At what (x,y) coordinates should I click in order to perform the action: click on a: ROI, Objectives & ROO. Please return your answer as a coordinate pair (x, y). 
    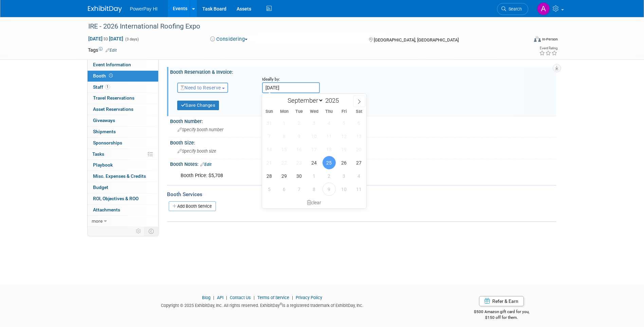
    Looking at the image, I should click on (123, 199).